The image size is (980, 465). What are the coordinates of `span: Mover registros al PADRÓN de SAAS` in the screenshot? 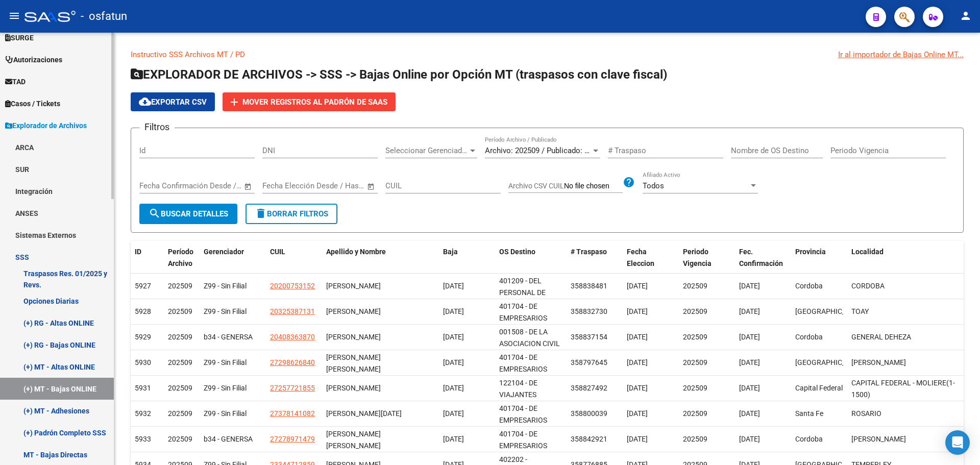 It's located at (315, 102).